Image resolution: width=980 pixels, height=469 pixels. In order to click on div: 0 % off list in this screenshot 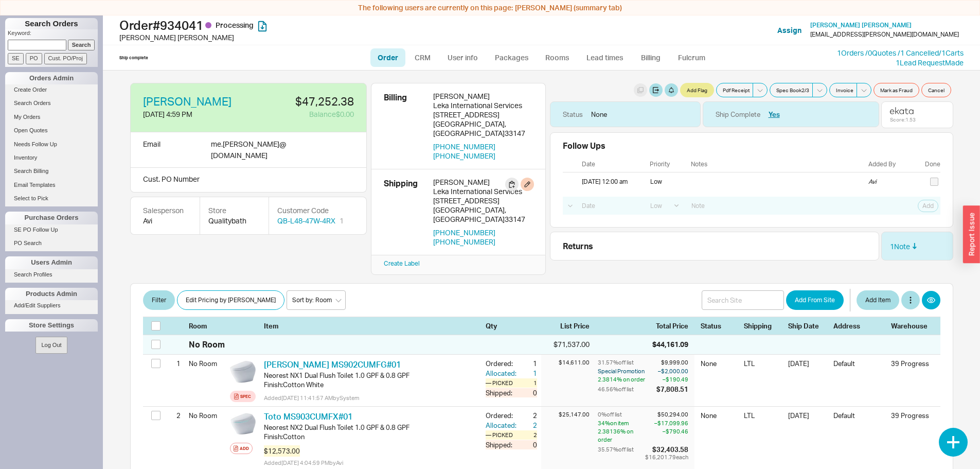, I will do `click(620, 414)`.